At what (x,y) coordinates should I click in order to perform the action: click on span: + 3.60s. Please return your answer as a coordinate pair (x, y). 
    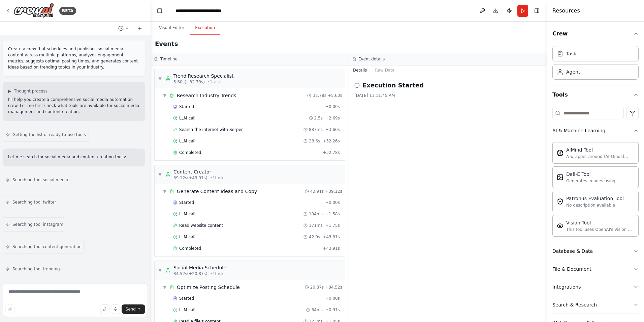
    Looking at the image, I should click on (332, 129).